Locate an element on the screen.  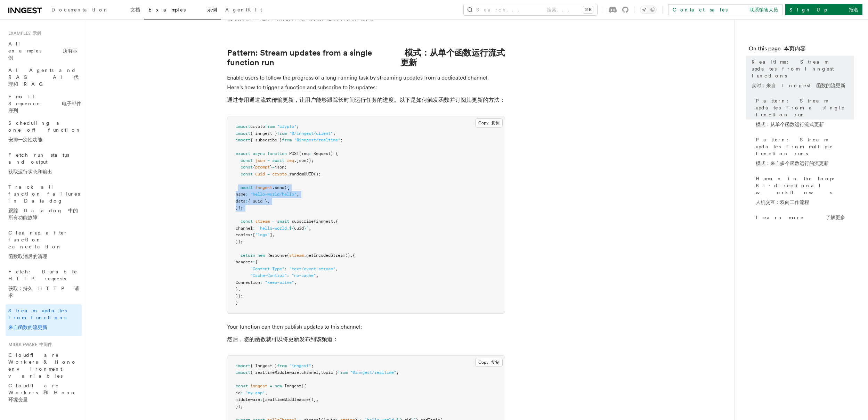
a: Learn more 了解更多 is located at coordinates (803, 217).